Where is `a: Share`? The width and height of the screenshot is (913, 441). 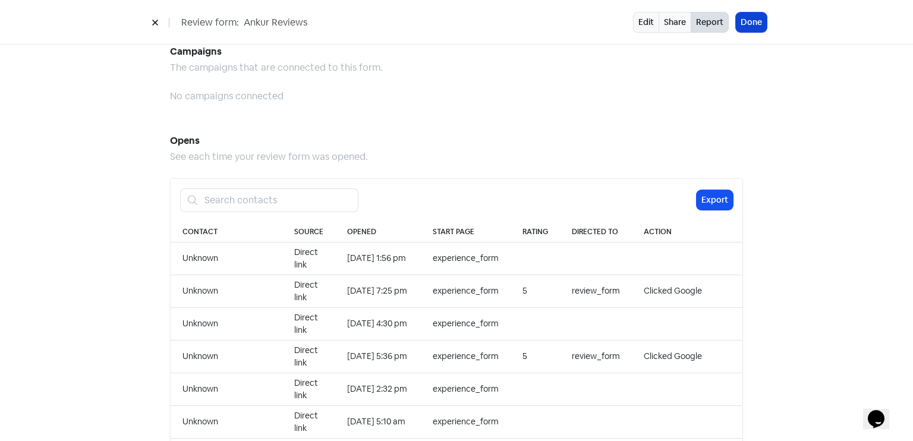
a: Share is located at coordinates (675, 22).